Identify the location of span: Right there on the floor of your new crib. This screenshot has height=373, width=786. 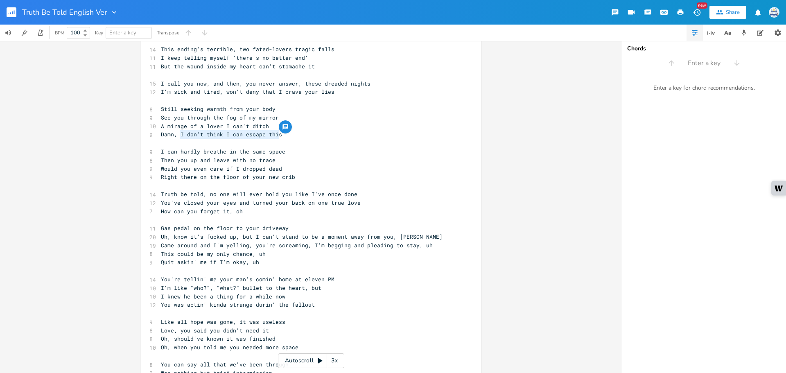
(228, 177).